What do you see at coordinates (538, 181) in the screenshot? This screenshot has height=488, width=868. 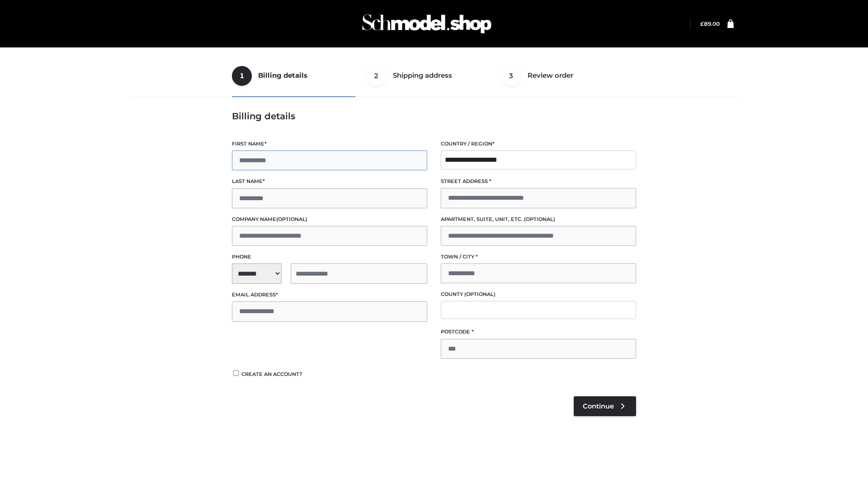 I see `label: Street address` at bounding box center [538, 181].